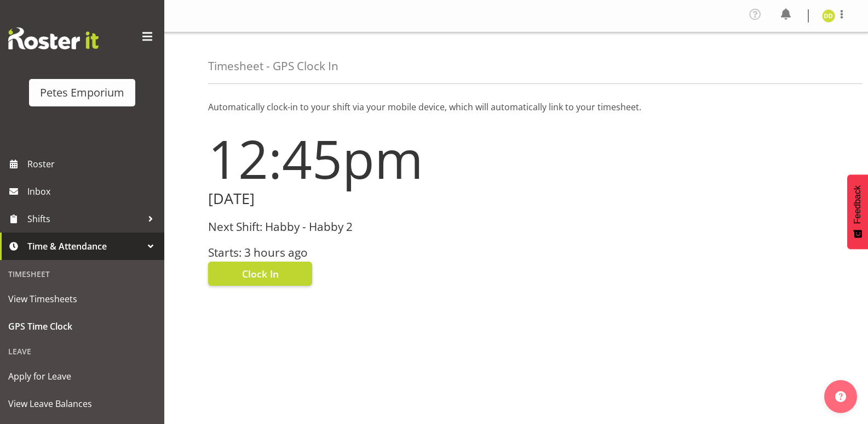 This screenshot has height=424, width=868. What do you see at coordinates (260, 273) in the screenshot?
I see `span: Clock In` at bounding box center [260, 273].